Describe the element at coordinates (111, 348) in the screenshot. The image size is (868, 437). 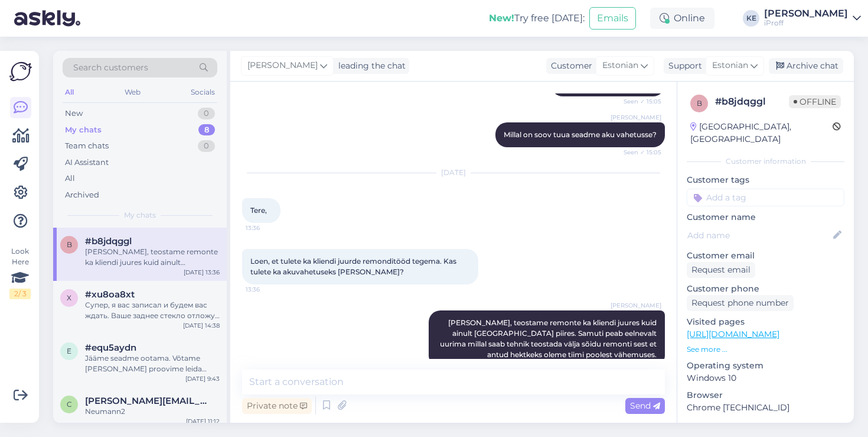
I see `span: #equ5aydn` at that location.